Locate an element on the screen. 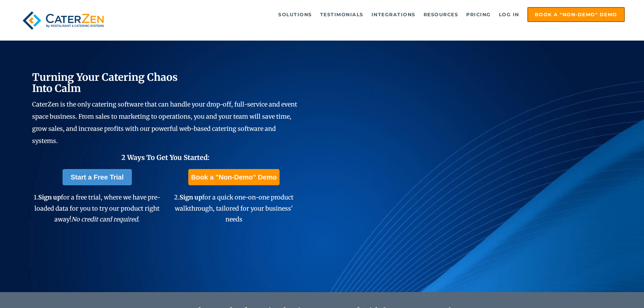  a: Testimonials is located at coordinates (342, 14).